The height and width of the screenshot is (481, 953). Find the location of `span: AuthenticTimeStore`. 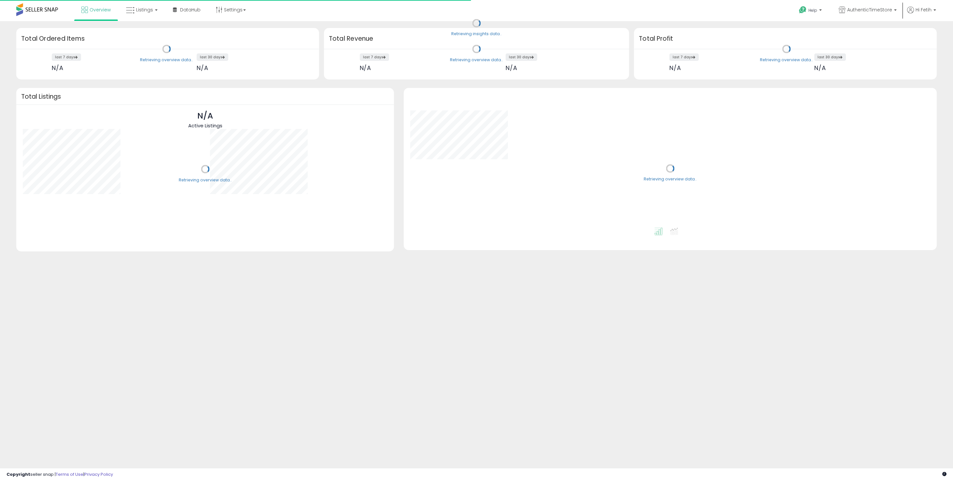

span: AuthenticTimeStore is located at coordinates (870, 10).